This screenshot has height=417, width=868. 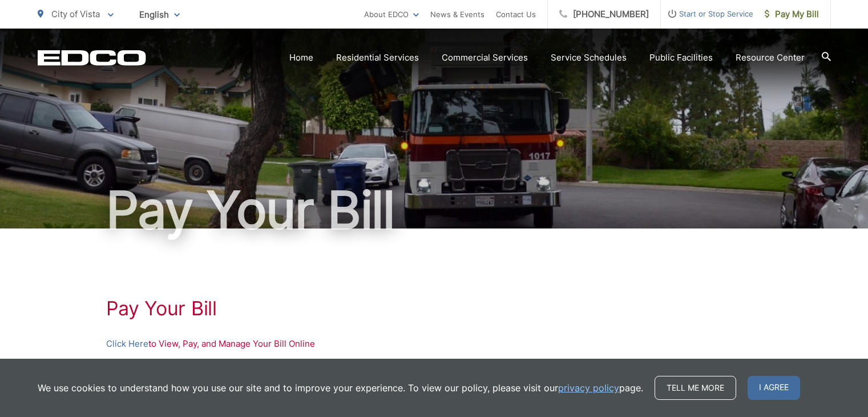 What do you see at coordinates (391, 14) in the screenshot?
I see `a: About EDCO` at bounding box center [391, 14].